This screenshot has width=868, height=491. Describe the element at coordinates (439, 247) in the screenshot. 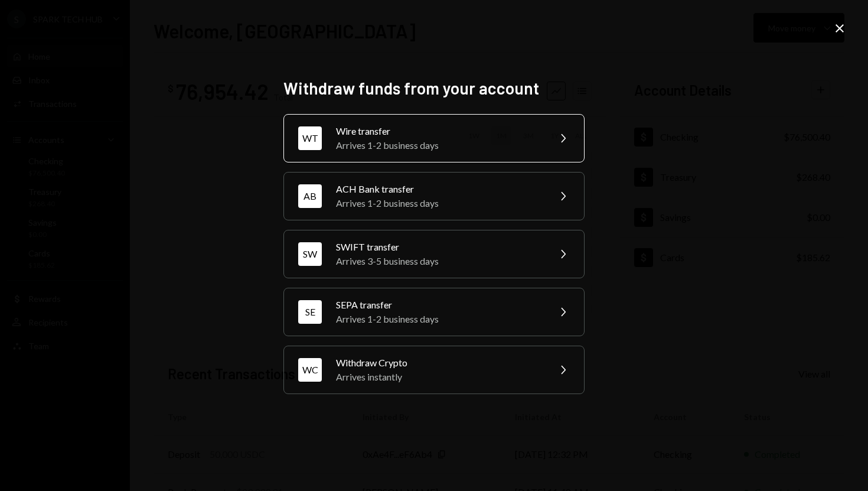

I see `div: SWIFT transfer` at that location.